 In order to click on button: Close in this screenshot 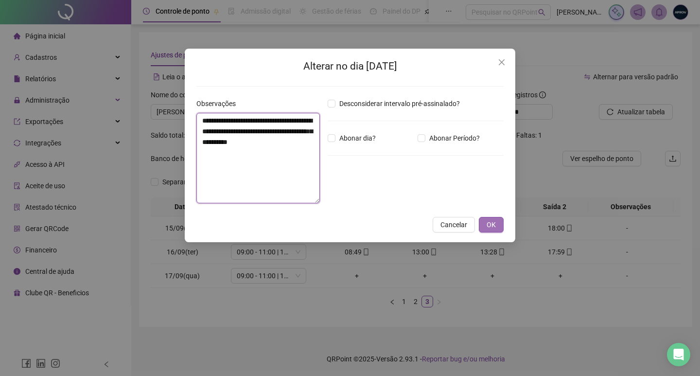, I will do `click(502, 62)`.